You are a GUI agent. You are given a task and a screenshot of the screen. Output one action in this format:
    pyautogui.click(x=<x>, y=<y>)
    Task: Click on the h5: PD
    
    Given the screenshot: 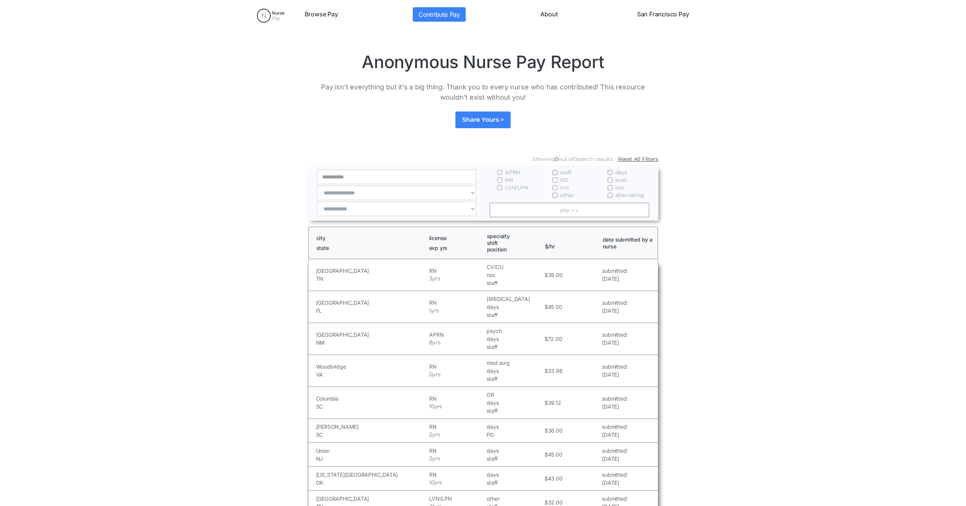 What is the action you would take?
    pyautogui.click(x=514, y=435)
    